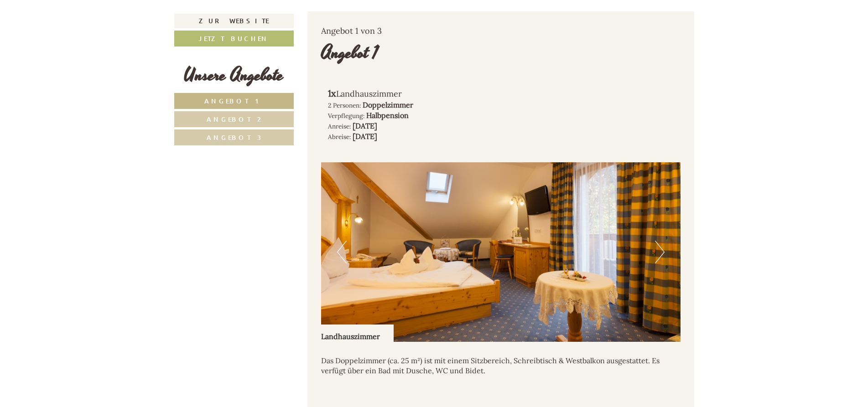  I want to click on a: Zur Website, so click(234, 21).